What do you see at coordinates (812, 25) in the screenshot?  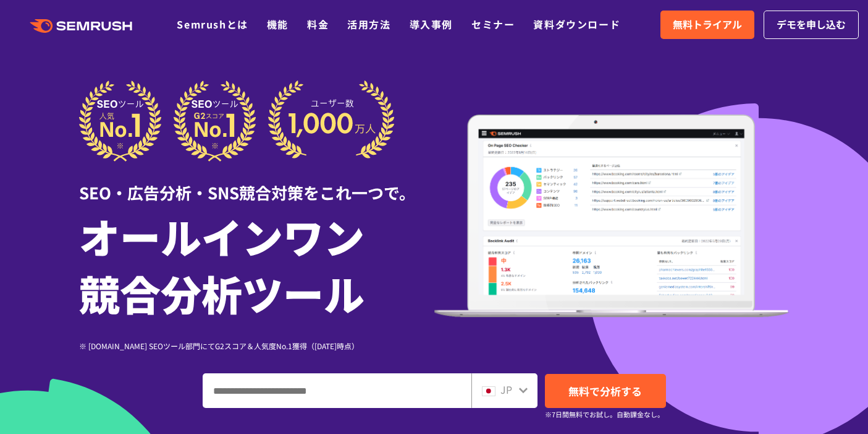 I see `span: デモを申し込む` at bounding box center [812, 25].